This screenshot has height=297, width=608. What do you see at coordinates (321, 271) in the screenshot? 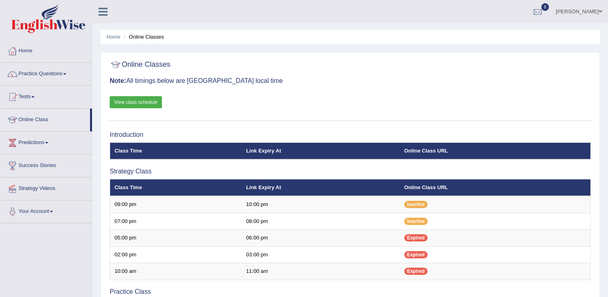
I see `td: 11:00 am` at bounding box center [321, 271].